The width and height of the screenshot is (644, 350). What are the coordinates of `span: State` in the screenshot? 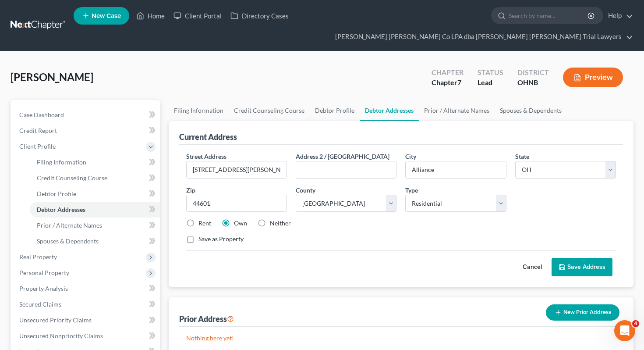 It's located at (522, 156).